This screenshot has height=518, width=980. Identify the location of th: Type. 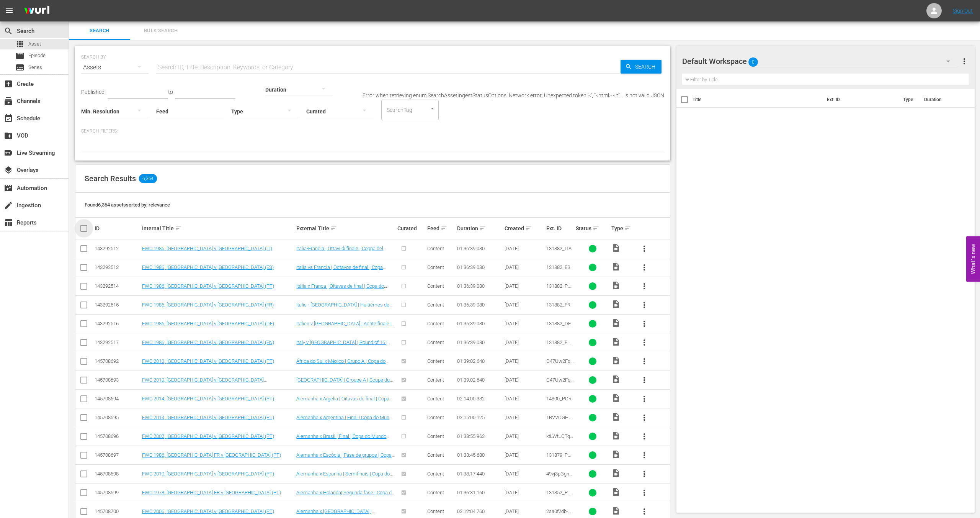
(909, 99).